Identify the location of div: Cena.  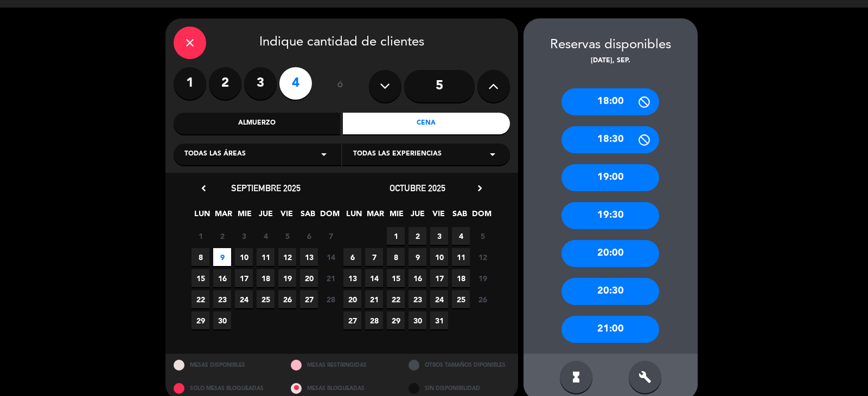
(426, 123).